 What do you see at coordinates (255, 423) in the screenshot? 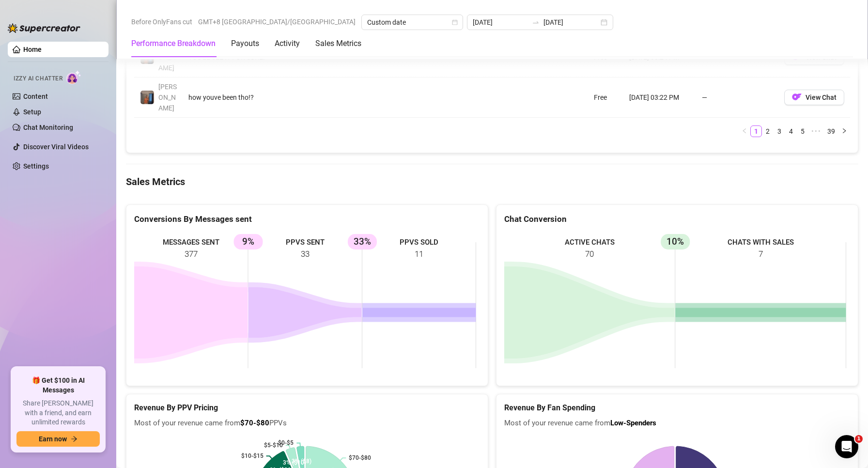
I see `b: $70-$80` at bounding box center [255, 423].